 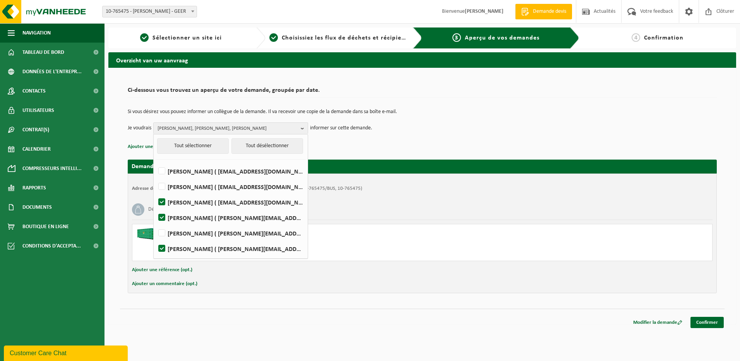 What do you see at coordinates (664, 38) in the screenshot?
I see `span: Confirmation` at bounding box center [664, 38].